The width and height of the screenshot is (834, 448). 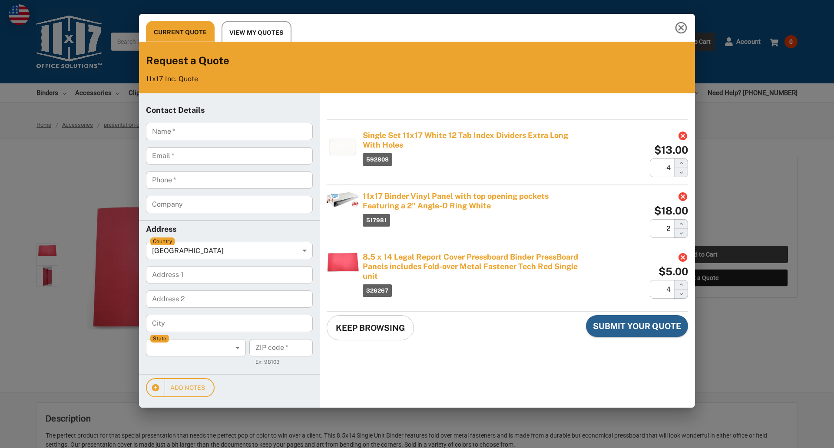 I want to click on h4: Request a Quote, so click(x=417, y=61).